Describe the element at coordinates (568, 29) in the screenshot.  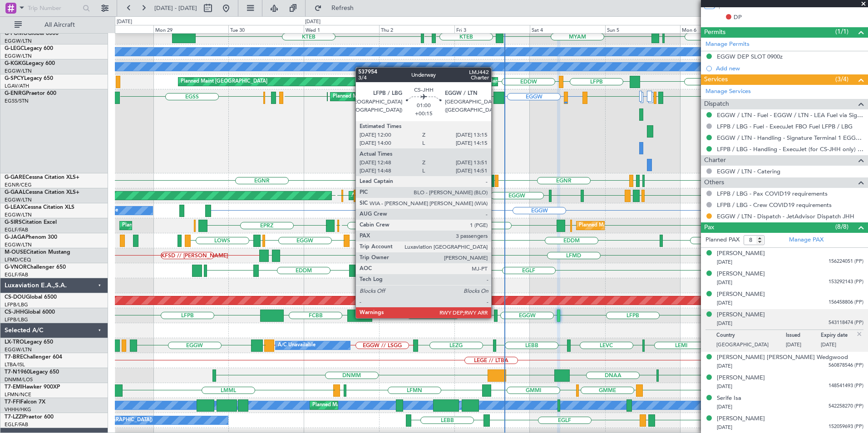
I see `div: Sat 4` at that location.